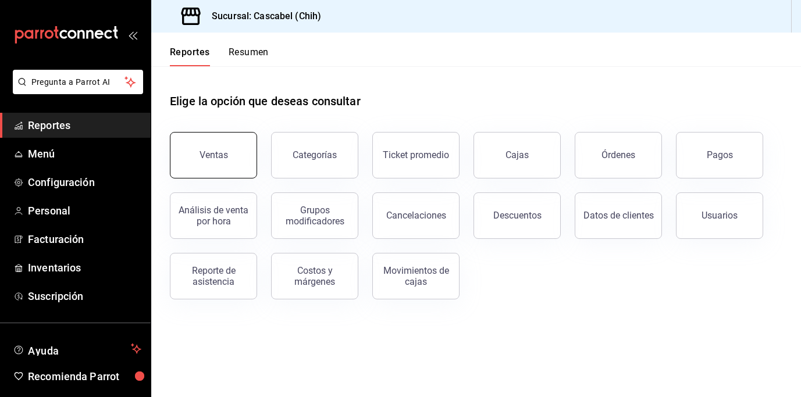 This screenshot has height=397, width=801. Describe the element at coordinates (214, 216) in the screenshot. I see `div: Análisis de venta por hora` at that location.